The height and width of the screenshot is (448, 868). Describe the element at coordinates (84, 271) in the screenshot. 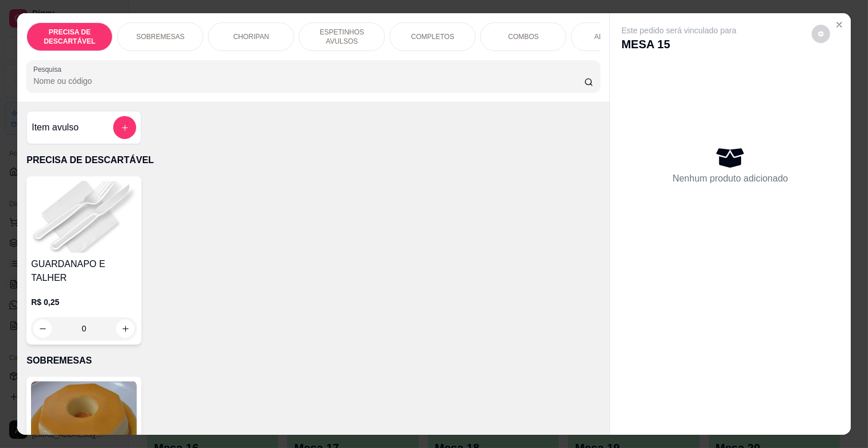

I see `h4: GUARDANAPO E TALHER` at that location.